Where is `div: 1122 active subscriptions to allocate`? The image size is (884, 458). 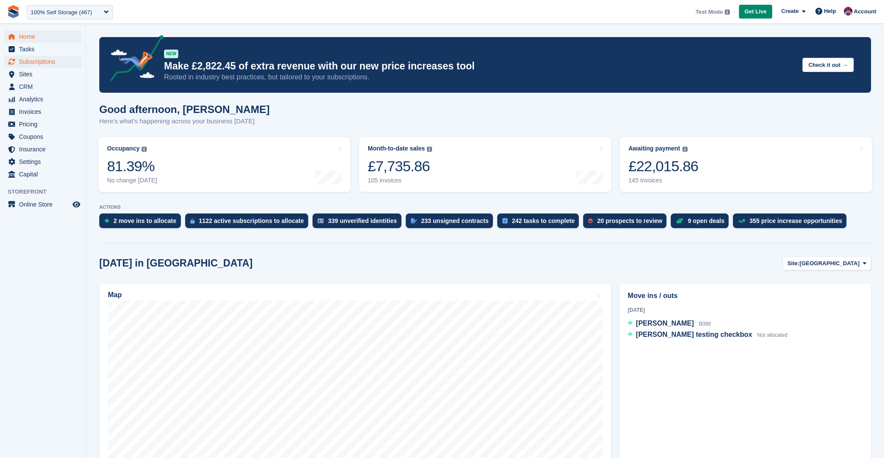
div: 1122 active subscriptions to allocate is located at coordinates (252, 221).